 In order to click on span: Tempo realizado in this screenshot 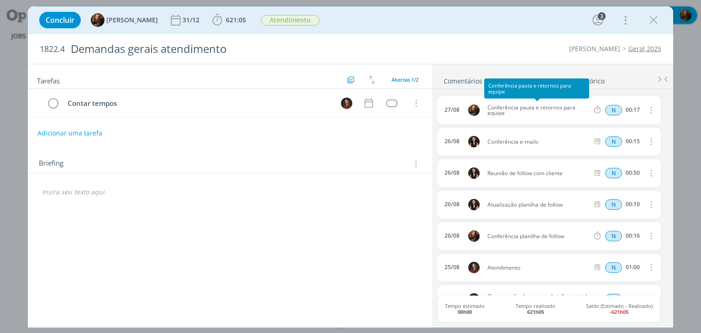, I will do `click(535, 309)`.